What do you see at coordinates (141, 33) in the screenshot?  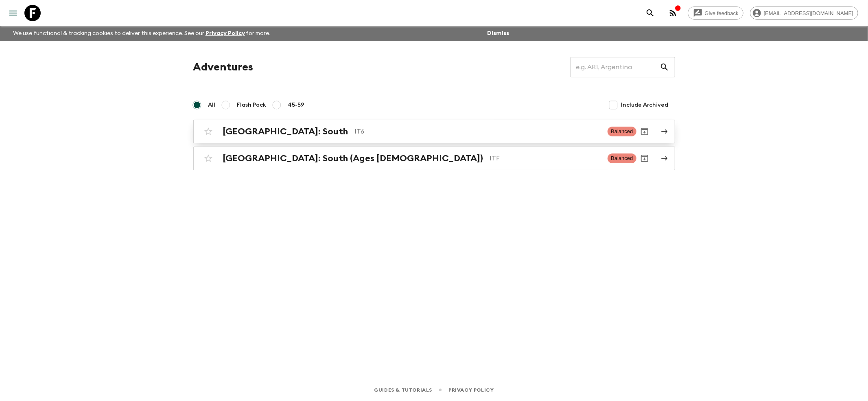 I see `p: We use functional & tracking cookies to deliver this experience. See our for more.` at bounding box center [141, 33].